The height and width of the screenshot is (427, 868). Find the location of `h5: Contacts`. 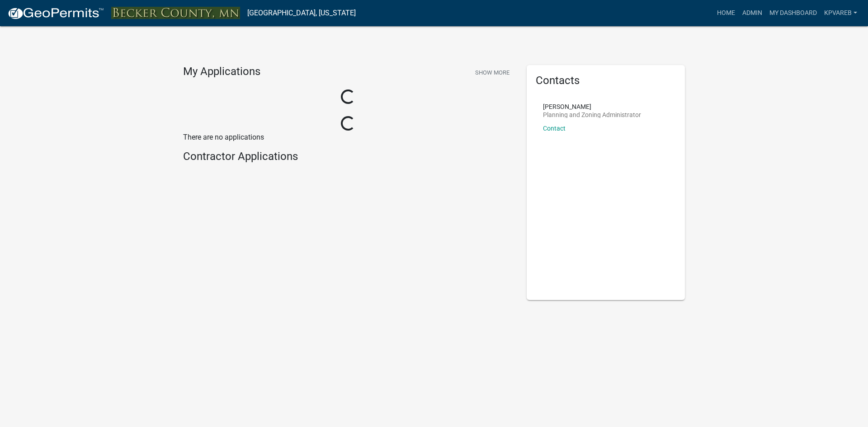

h5: Contacts is located at coordinates (605, 81).